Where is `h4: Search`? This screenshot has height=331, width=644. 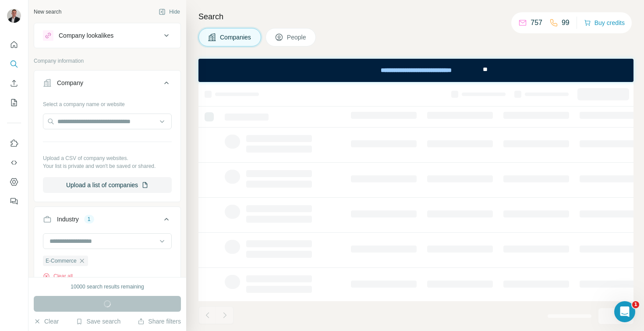 h4: Search is located at coordinates (416, 17).